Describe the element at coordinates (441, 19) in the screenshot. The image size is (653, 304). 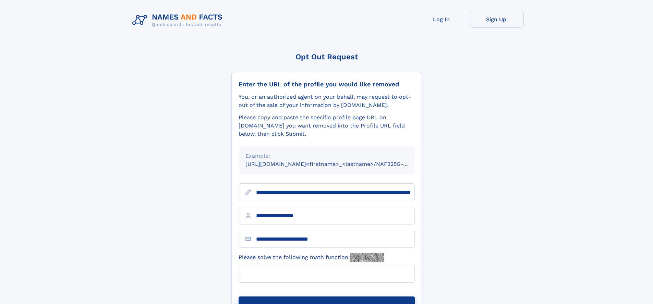
I see `a: Log In` at that location.